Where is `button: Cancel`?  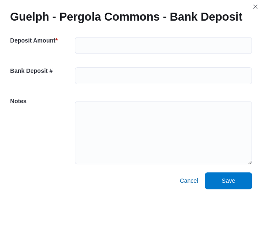
button: Cancel is located at coordinates (189, 181).